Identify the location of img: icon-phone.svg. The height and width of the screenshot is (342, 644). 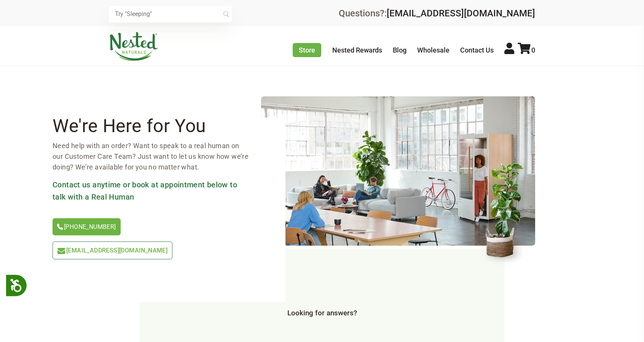
(60, 226).